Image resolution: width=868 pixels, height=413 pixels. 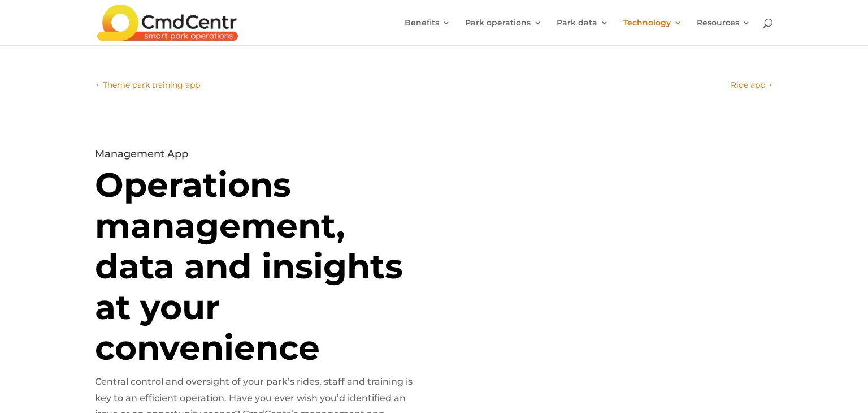 I want to click on span: Theme park training app, so click(x=152, y=85).